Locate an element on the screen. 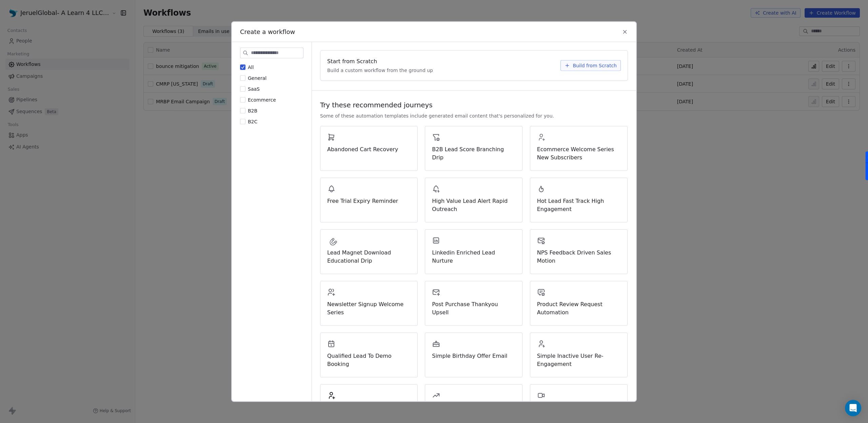 Image resolution: width=868 pixels, height=423 pixels. button: General is located at coordinates (243, 78).